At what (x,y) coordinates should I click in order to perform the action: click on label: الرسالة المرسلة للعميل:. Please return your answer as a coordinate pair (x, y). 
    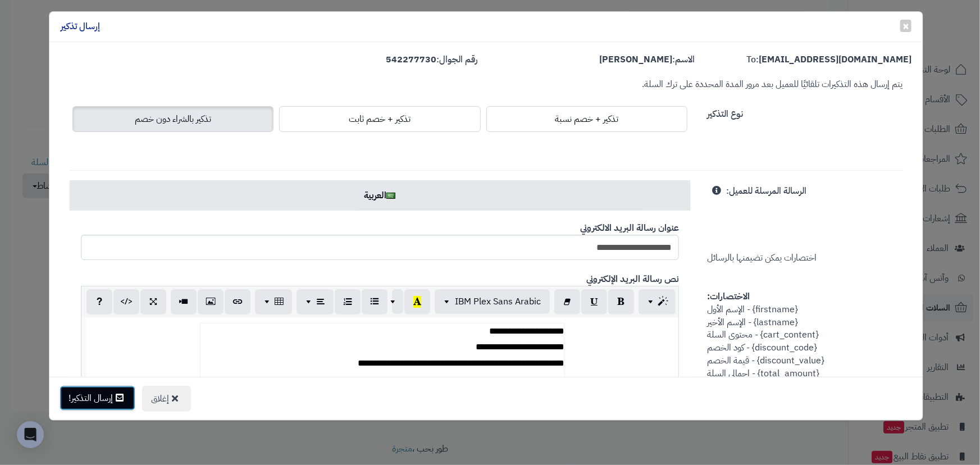
    Looking at the image, I should click on (766, 189).